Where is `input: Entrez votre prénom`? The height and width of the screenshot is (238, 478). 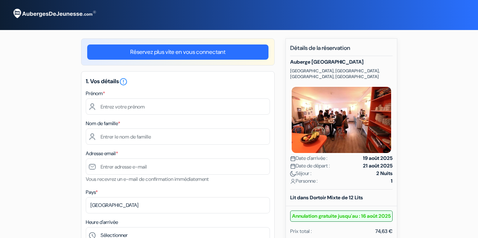 input: Entrez votre prénom is located at coordinates (178, 106).